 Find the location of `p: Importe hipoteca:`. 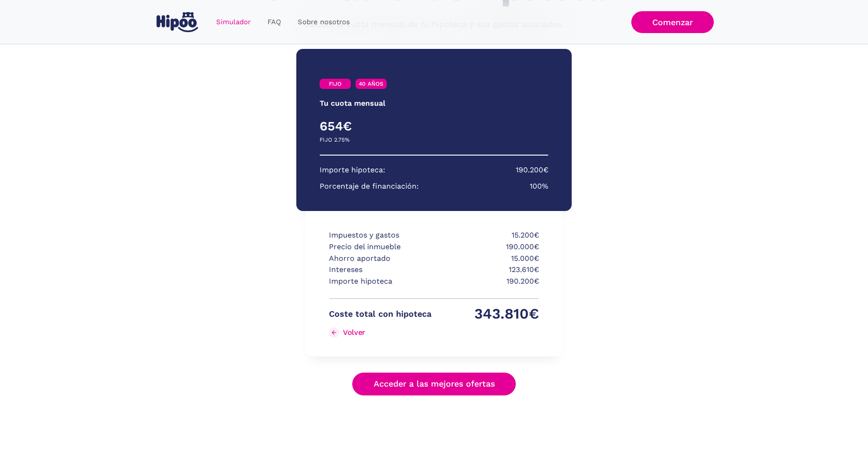

p: Importe hipoteca: is located at coordinates (352, 170).